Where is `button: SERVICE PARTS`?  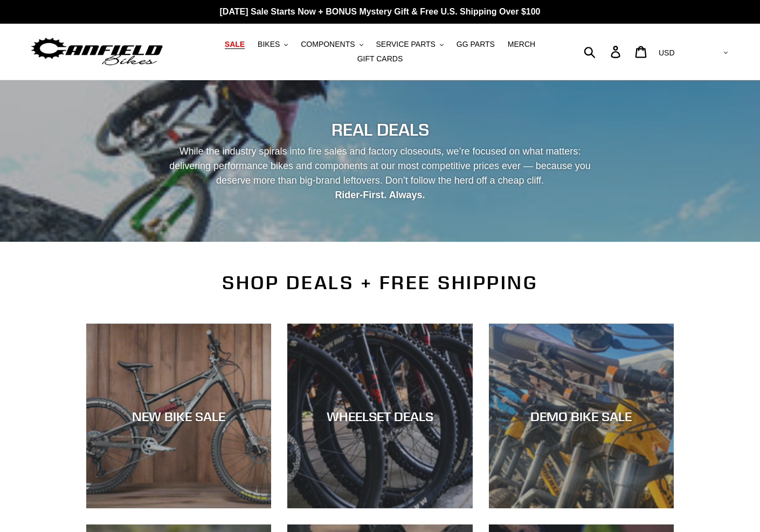 button: SERVICE PARTS is located at coordinates (409, 44).